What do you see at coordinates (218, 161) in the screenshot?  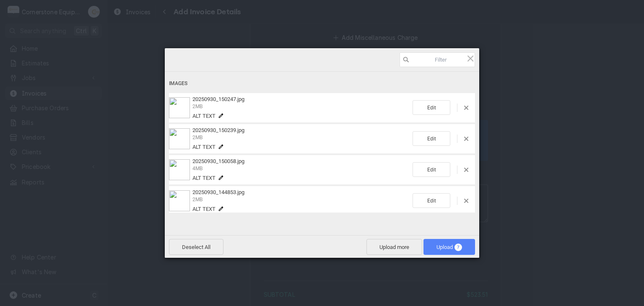 I see `span: 20250930_150058.jpg` at bounding box center [218, 161].